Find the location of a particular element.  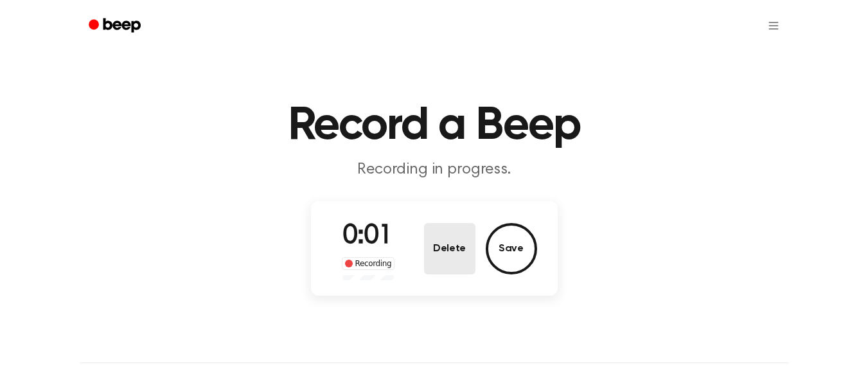

button: Open menu is located at coordinates (774, 25).